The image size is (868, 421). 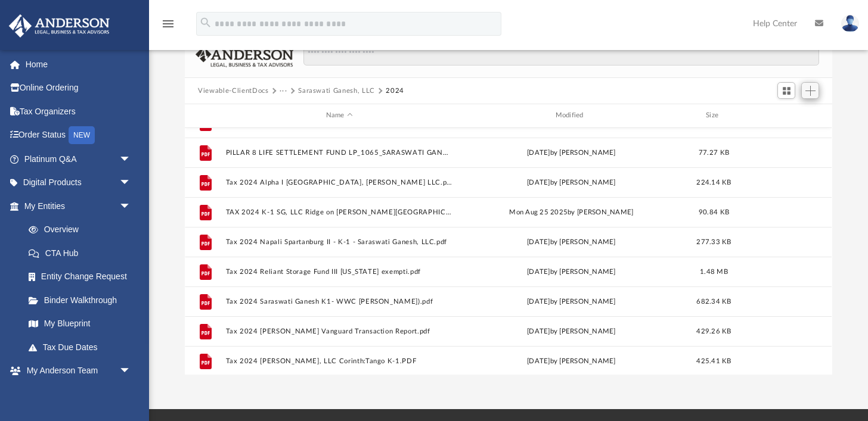 I want to click on span: 224.14 KB, so click(x=714, y=182).